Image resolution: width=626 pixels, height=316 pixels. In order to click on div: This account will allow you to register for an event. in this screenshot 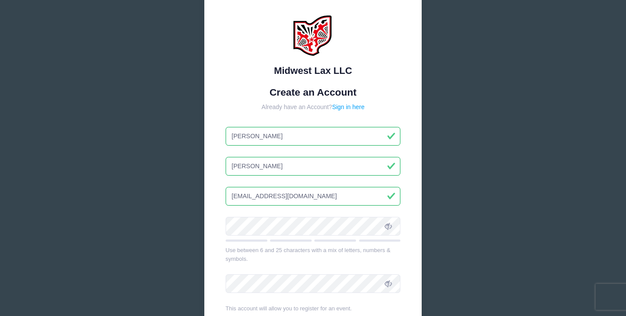, I will do `click(313, 309)`.